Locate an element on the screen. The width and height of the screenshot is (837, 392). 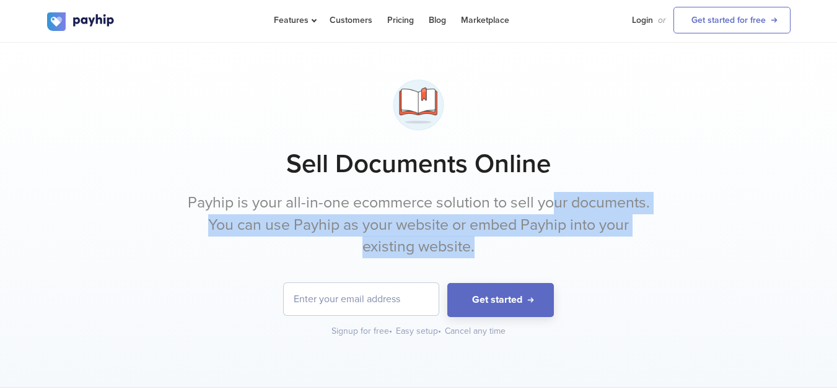
div: Signup for free is located at coordinates (363, 332).